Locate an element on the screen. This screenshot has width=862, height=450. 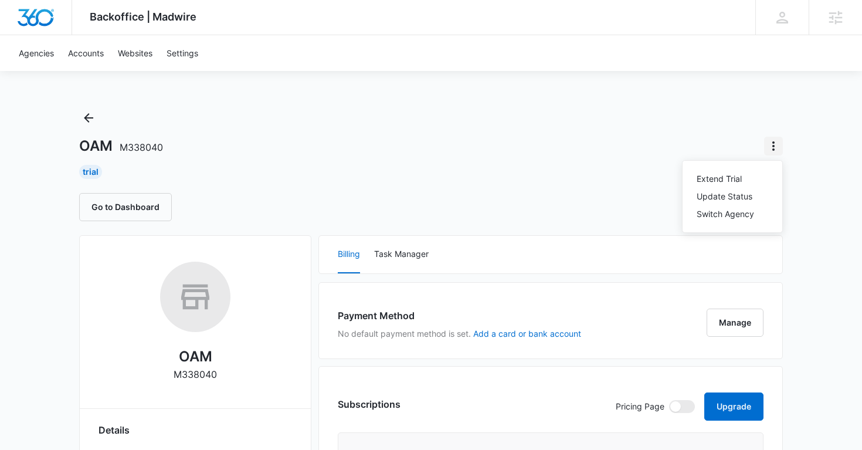
button: Extend Trial is located at coordinates (733, 179).